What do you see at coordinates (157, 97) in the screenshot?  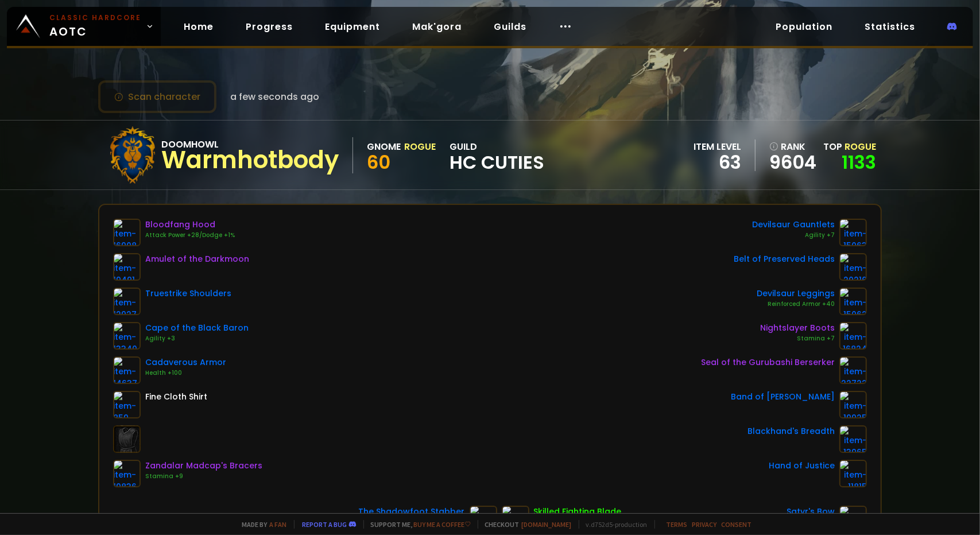 I see `button: Scan character` at bounding box center [157, 97].